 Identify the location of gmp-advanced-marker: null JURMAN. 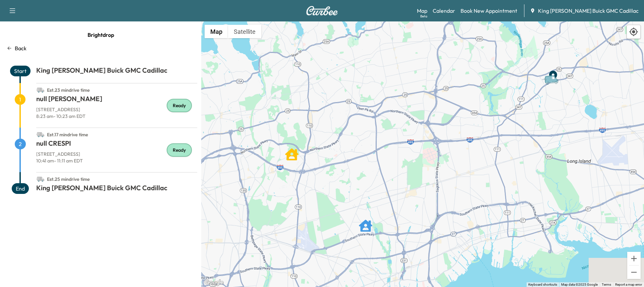
(291, 151).